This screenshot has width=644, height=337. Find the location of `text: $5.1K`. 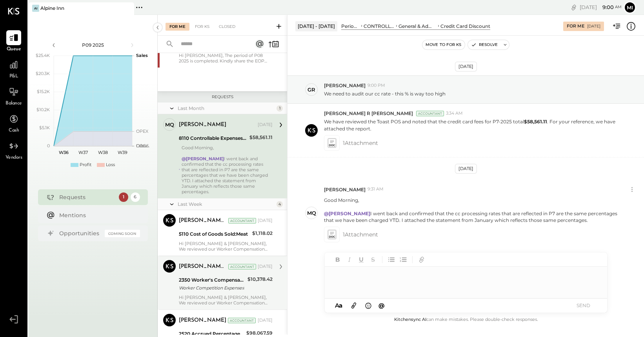

text: $5.1K is located at coordinates (44, 127).